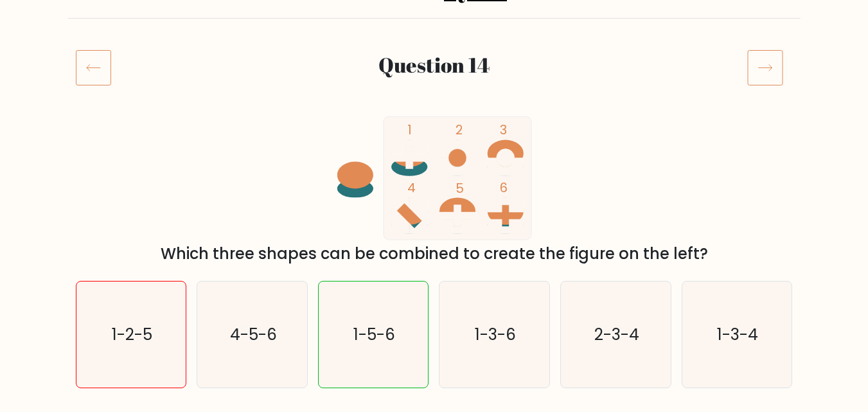 The height and width of the screenshot is (412, 868). What do you see at coordinates (409, 130) in the screenshot?
I see `tspan: 1` at bounding box center [409, 130].